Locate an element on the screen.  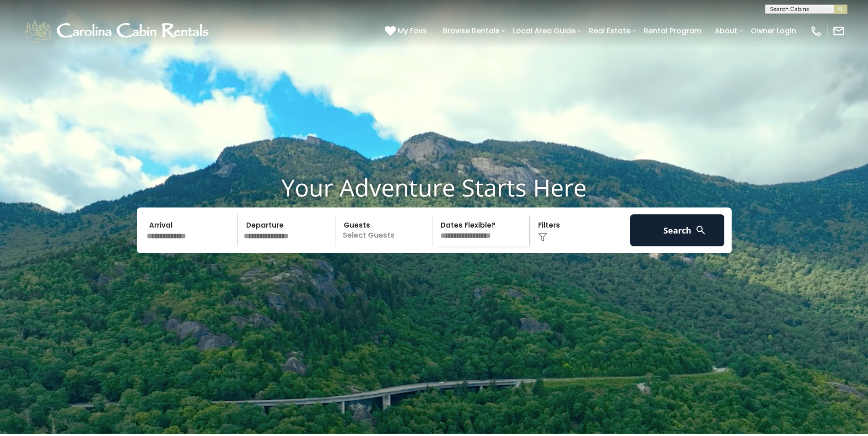
a: Rental Program is located at coordinates (673, 31).